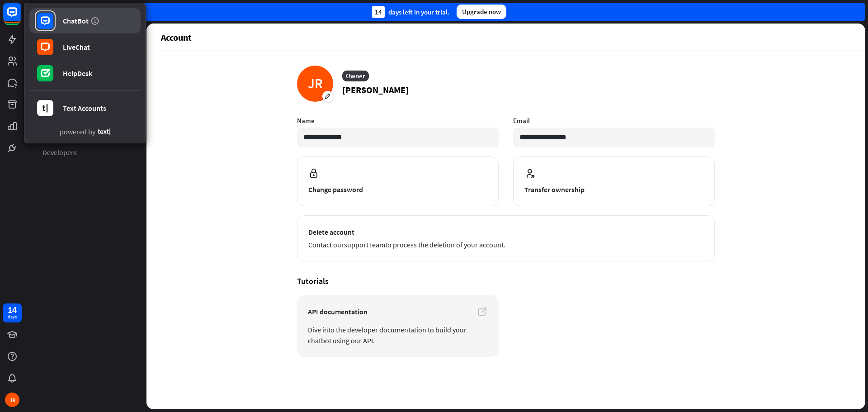  I want to click on span: Dive into the developer documentation to build your chatbot using our API., so click(398, 335).